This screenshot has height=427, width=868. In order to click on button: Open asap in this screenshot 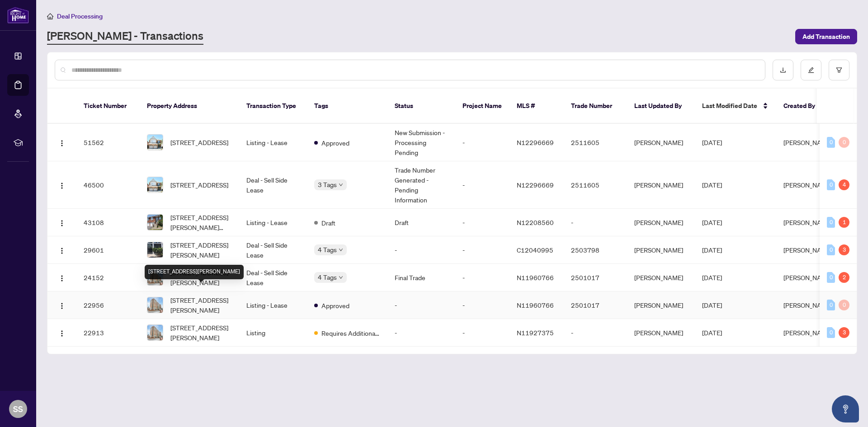, I will do `click(845, 409)`.